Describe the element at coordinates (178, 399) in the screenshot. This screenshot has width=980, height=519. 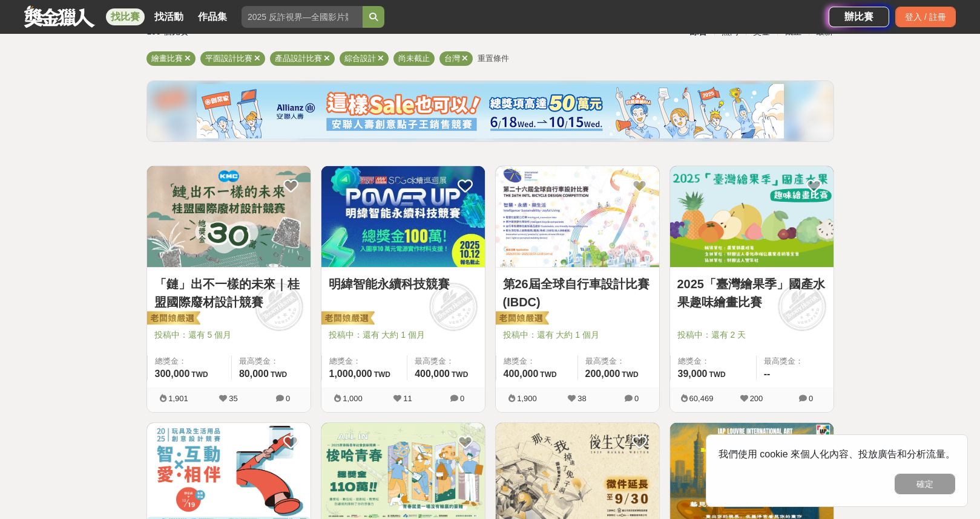
I see `span: 1,901` at that location.